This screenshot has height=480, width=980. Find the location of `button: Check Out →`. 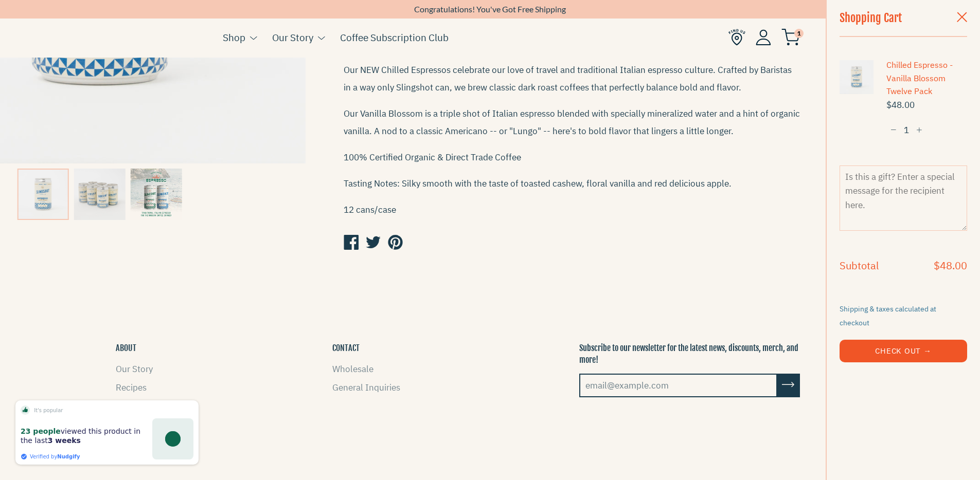

button: Check Out → is located at coordinates (903, 351).